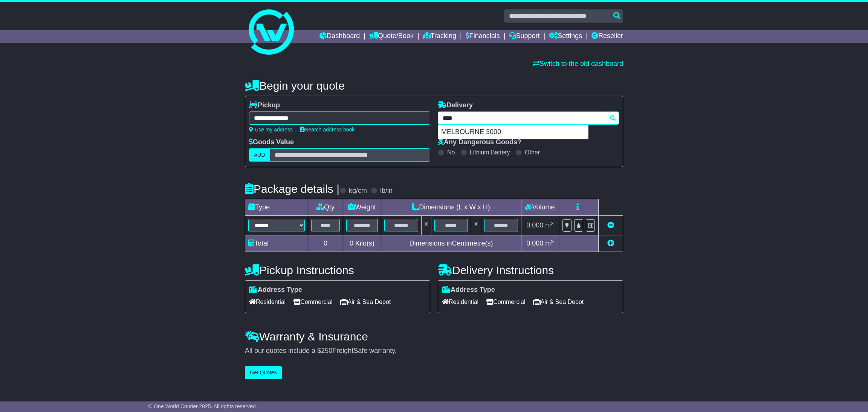 This screenshot has height=412, width=868. I want to click on h4: Warranty & Insurance, so click(434, 337).